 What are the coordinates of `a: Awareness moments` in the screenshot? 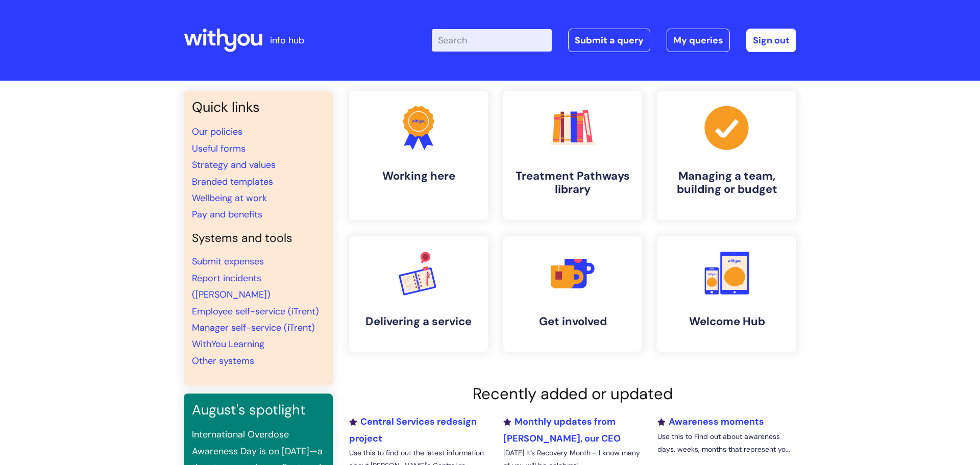 It's located at (710, 421).